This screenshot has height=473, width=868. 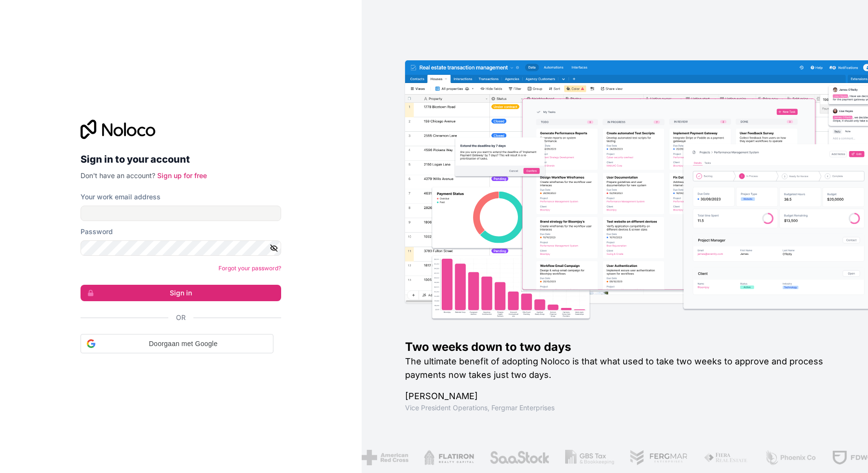 What do you see at coordinates (756, 458) in the screenshot?
I see `img: /assets/phoenix-BREaitsQ.png` at bounding box center [756, 458].